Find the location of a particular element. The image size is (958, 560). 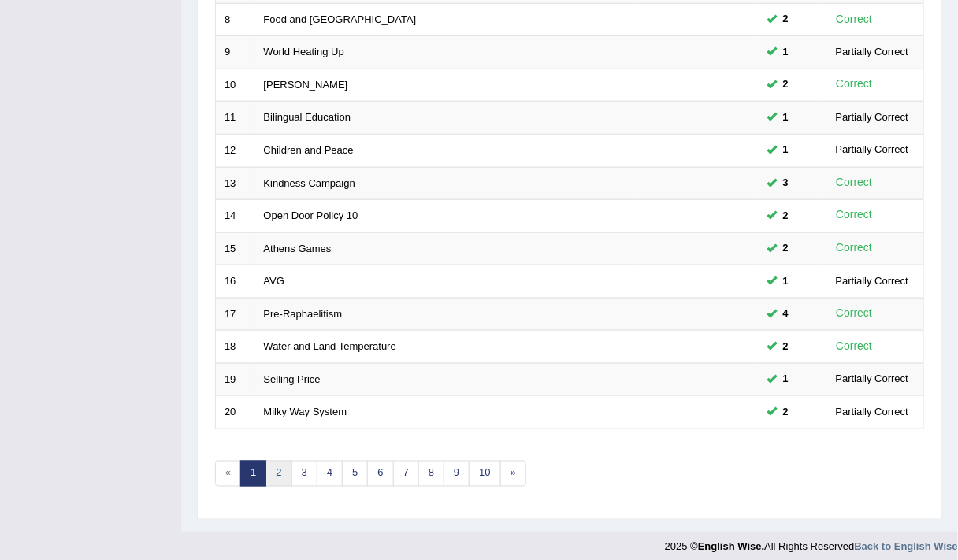

a: Bilingual Education is located at coordinates (307, 116).